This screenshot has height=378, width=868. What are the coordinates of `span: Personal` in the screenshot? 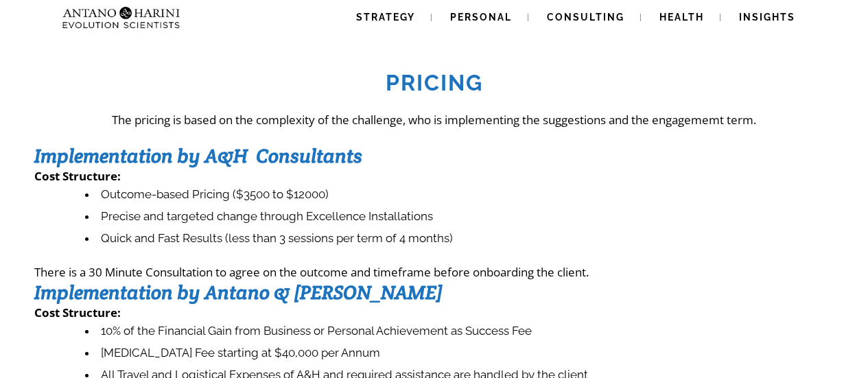 It's located at (481, 17).